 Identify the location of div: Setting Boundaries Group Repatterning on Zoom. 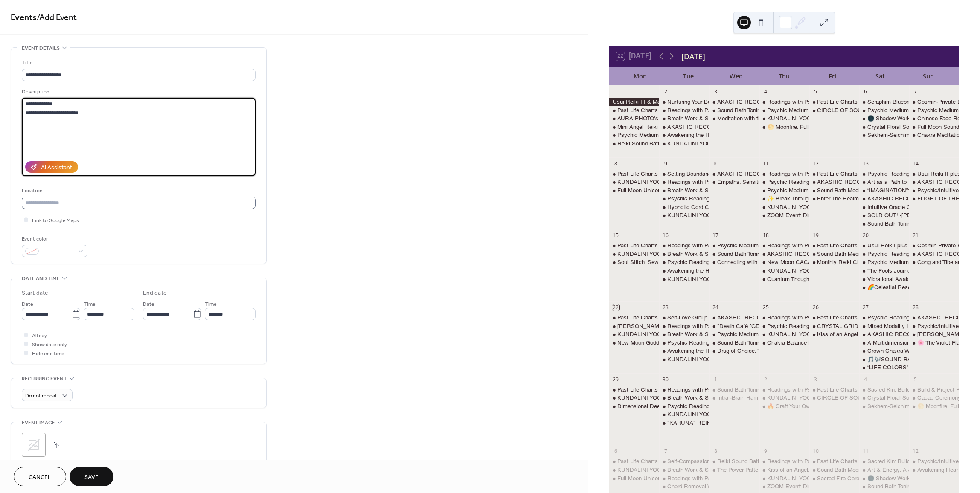
(684, 174).